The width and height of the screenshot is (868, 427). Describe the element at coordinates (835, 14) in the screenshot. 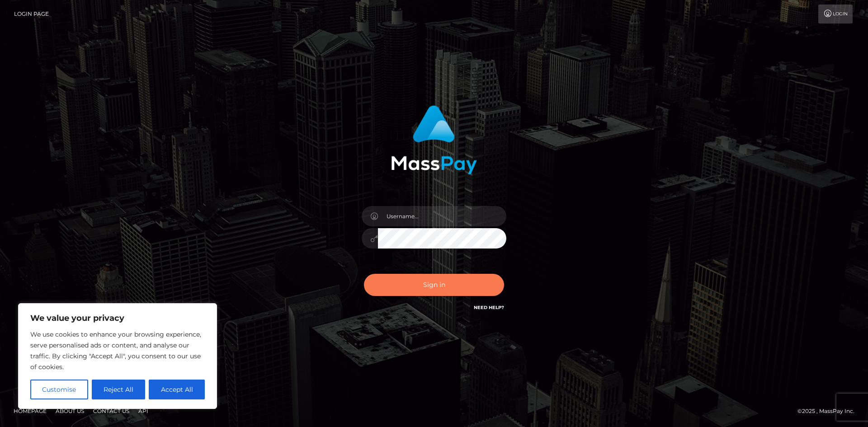

I see `a: Login` at that location.